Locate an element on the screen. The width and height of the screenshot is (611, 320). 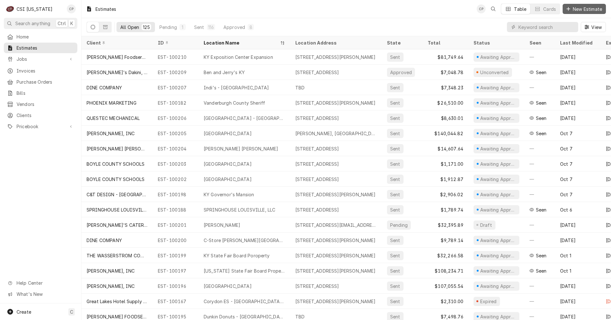
a: Purchase Orders is located at coordinates (40, 82).